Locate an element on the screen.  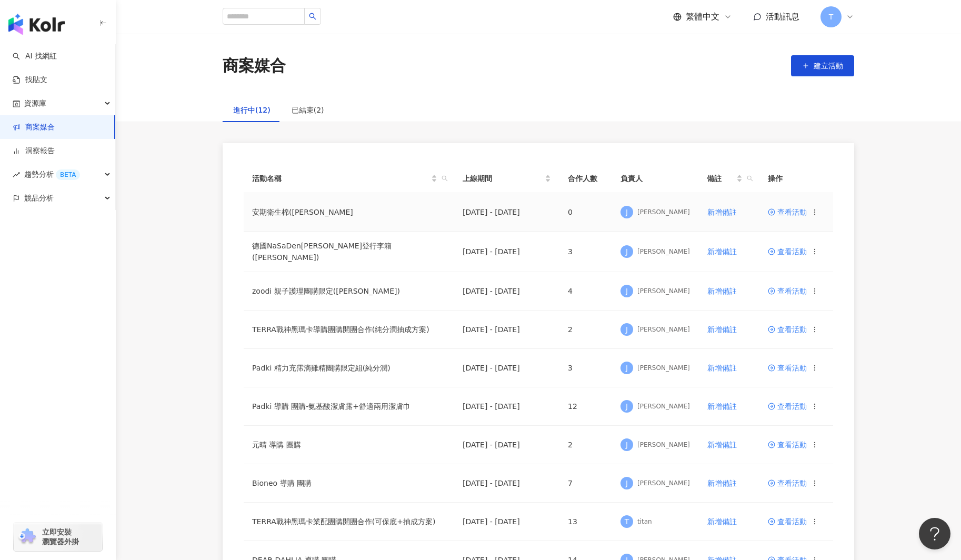
div: 進行中(12) is located at coordinates (252, 110).